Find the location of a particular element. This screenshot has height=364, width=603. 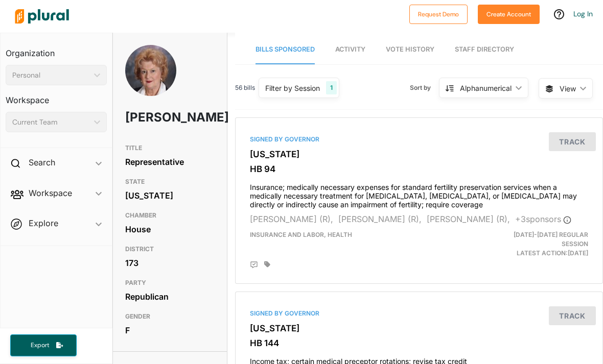

span: Vote History is located at coordinates (410, 49).